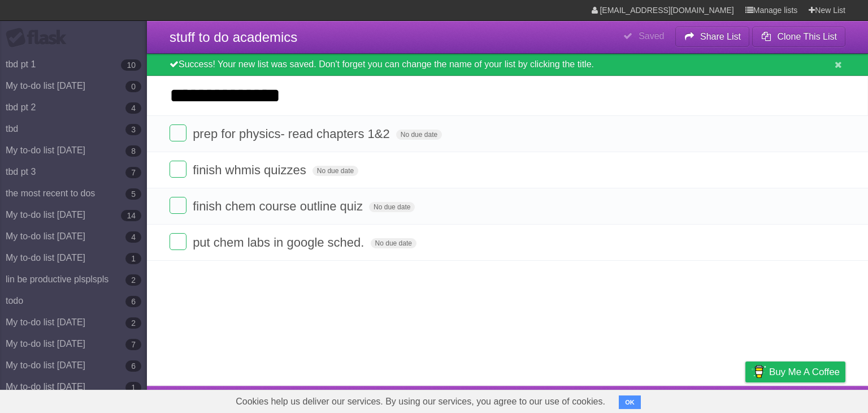 The image size is (868, 413). I want to click on span: Buy me a coffee, so click(804, 371).